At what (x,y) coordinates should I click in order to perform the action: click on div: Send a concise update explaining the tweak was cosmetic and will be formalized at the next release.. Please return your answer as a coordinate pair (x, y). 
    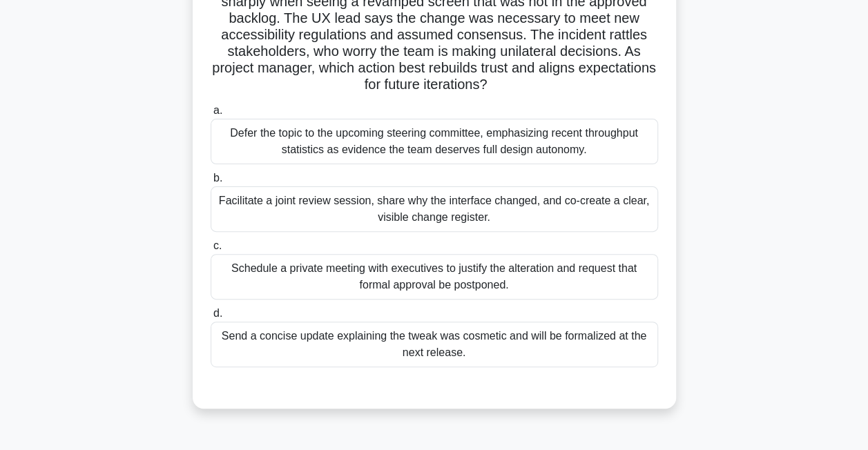
    Looking at the image, I should click on (434, 345).